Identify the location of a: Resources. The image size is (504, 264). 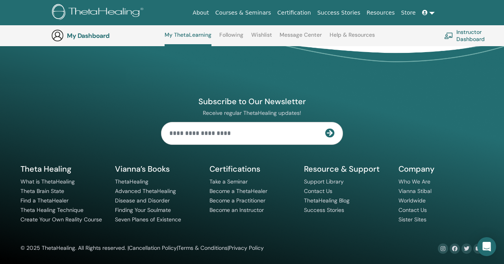
(381, 13).